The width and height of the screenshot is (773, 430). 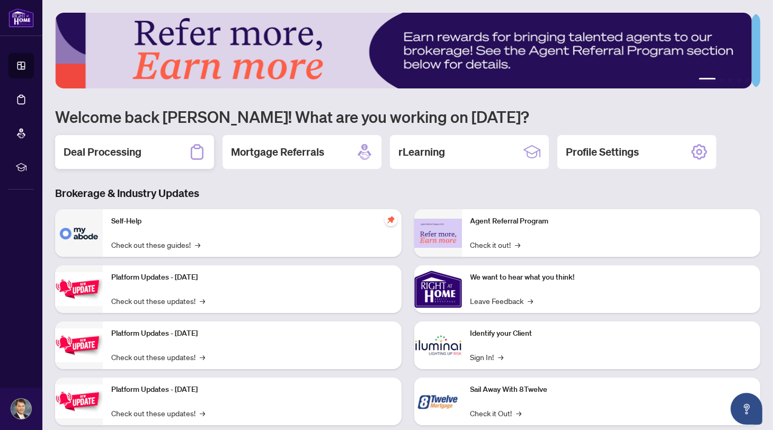 I want to click on p: Agent Referral Program, so click(x=611, y=221).